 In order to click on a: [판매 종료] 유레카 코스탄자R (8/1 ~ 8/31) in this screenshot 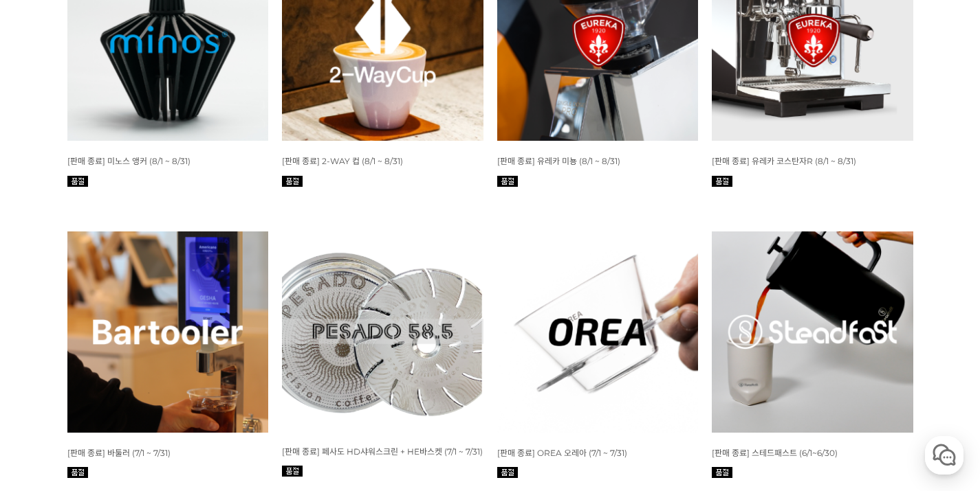, I will do `click(784, 161)`.